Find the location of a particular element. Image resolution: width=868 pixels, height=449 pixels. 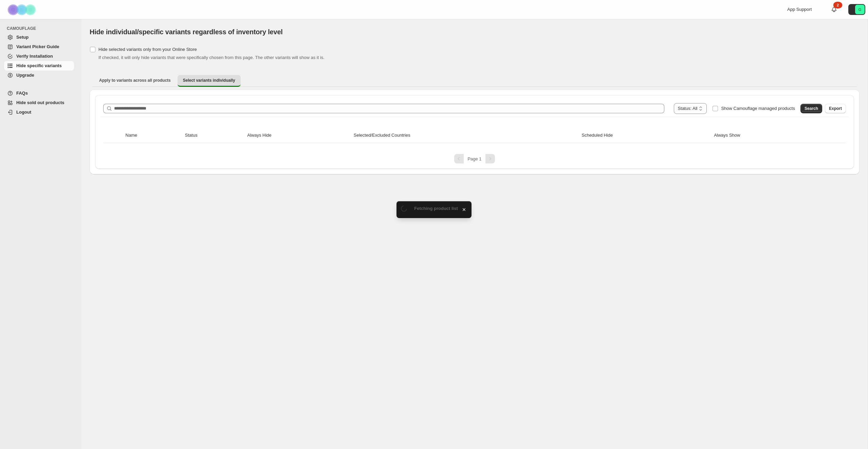

span: If checked, it will only hide variants that were specifically chosen from this page. The other va... is located at coordinates (212, 57).